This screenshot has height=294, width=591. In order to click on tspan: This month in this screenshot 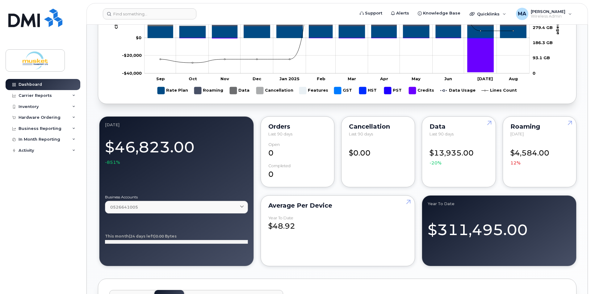, I will do `click(117, 236)`.